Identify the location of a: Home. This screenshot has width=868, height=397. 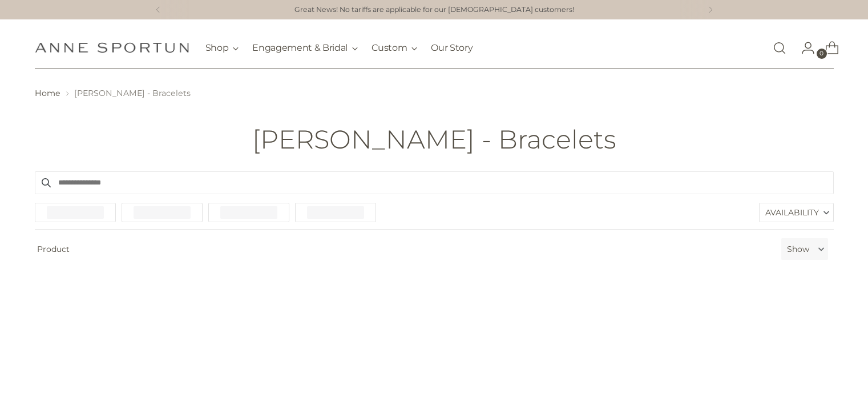
(48, 93).